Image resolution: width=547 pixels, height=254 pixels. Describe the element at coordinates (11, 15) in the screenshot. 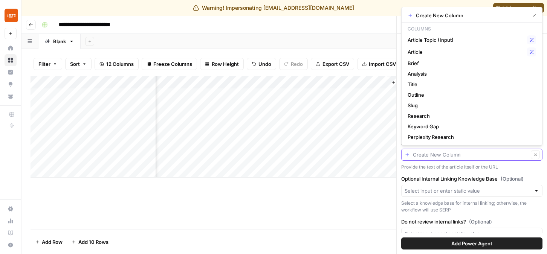

I see `button: Workspace: LETS` at that location.